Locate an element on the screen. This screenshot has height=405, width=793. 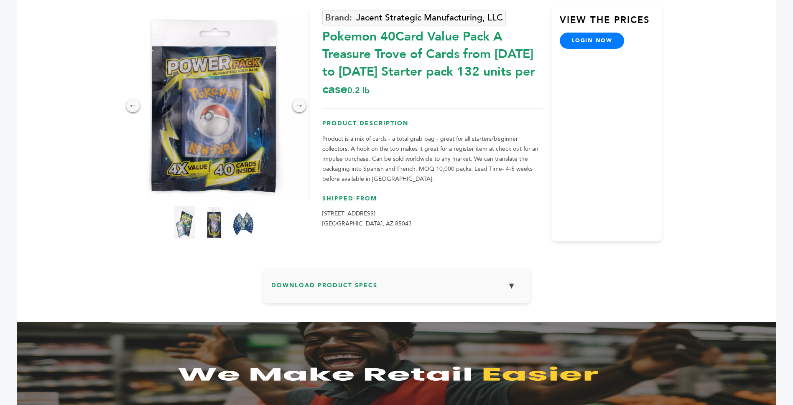
h3: Download Product Specs is located at coordinates (397, 289).